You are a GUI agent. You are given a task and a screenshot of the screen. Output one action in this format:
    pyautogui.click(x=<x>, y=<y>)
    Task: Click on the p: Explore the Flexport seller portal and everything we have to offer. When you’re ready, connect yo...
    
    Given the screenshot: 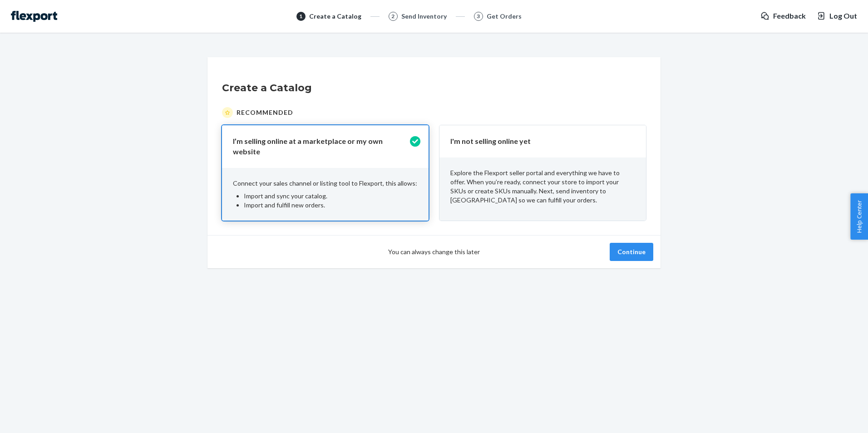 What is the action you would take?
    pyautogui.click(x=542, y=187)
    